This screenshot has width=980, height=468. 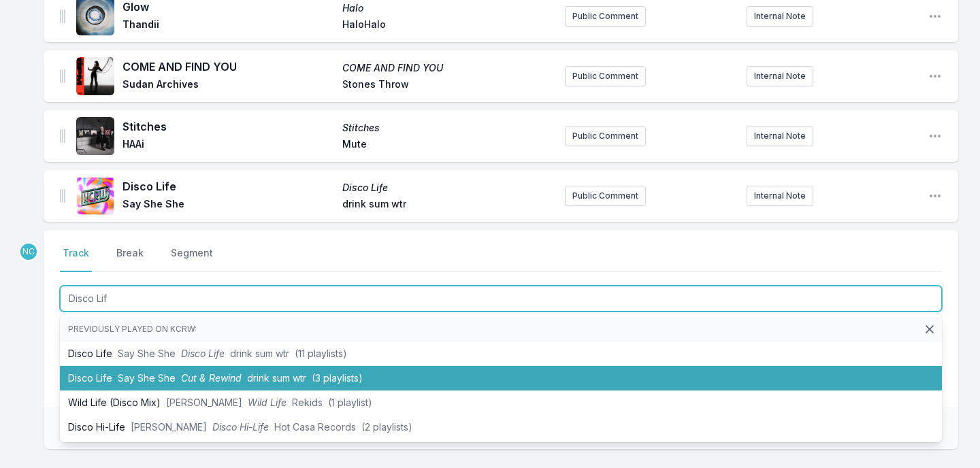 What do you see at coordinates (337, 378) in the screenshot?
I see `span: (3 playlists)` at bounding box center [337, 378].